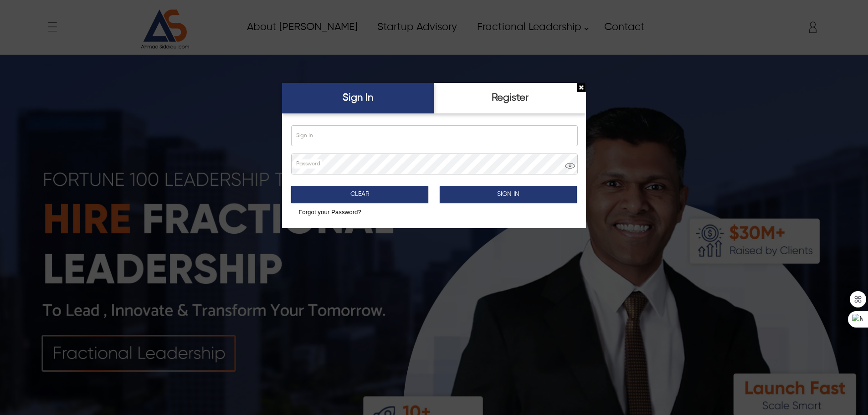 This screenshot has height=415, width=868. I want to click on div: SignUp and Register LayOver Opened, so click(434, 155).